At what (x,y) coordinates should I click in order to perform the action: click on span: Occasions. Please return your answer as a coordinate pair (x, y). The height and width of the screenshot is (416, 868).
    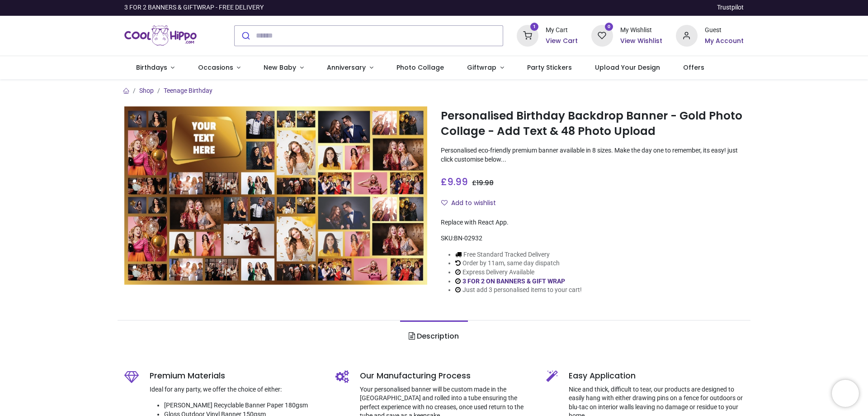
    Looking at the image, I should click on (215, 68).